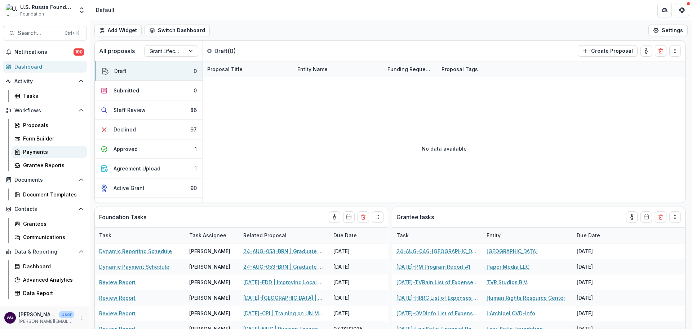 The height and width of the screenshot is (329, 692). Describe the element at coordinates (49, 223) in the screenshot. I see `a: Grantees` at that location.